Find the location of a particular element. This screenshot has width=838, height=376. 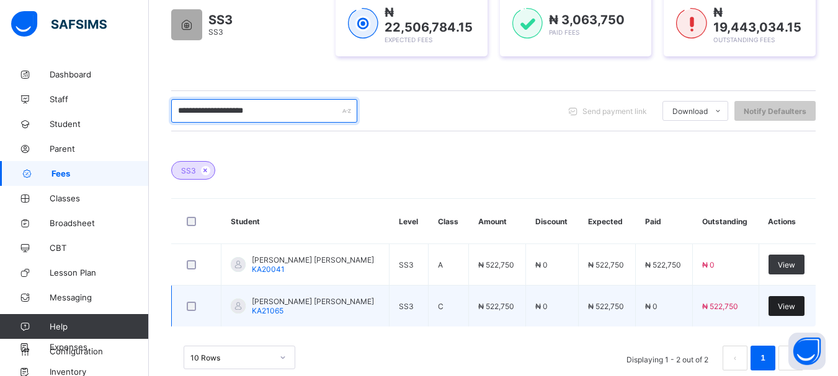

span: ₦ 22,506,784.15 is located at coordinates (429, 20).